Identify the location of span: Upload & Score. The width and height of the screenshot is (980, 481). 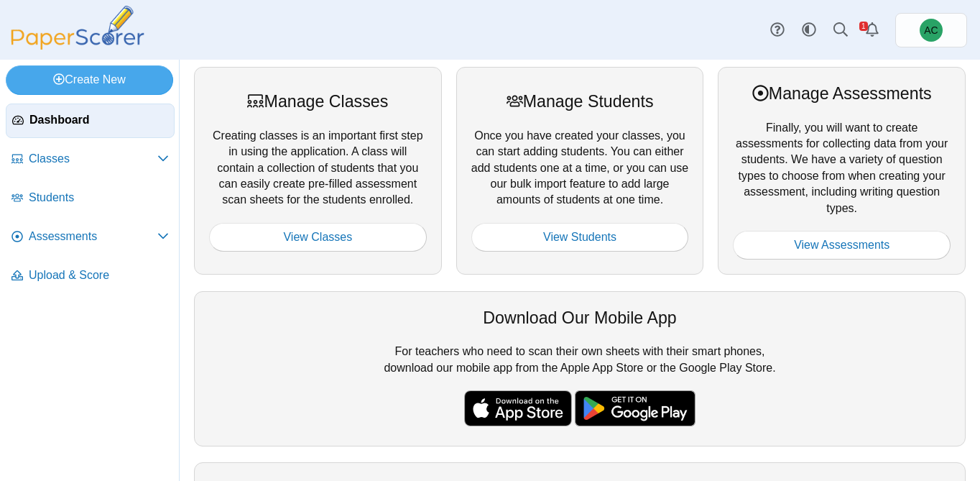
(99, 275).